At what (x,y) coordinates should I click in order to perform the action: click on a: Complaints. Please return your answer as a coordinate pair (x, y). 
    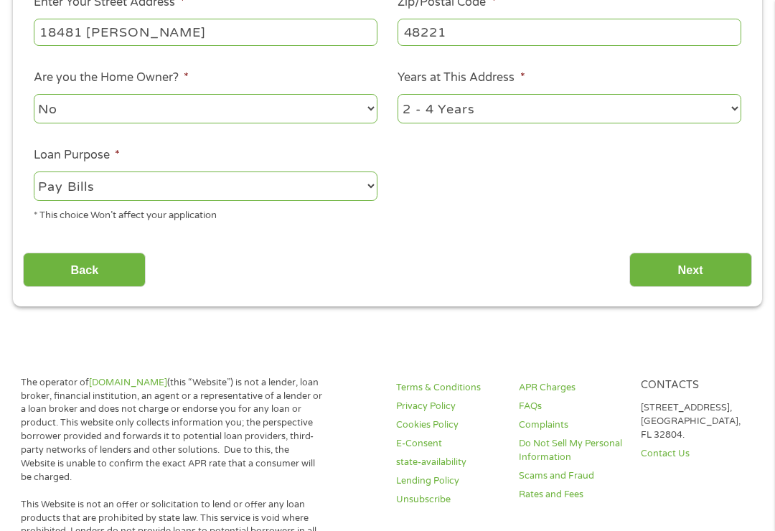
    Looking at the image, I should click on (571, 425).